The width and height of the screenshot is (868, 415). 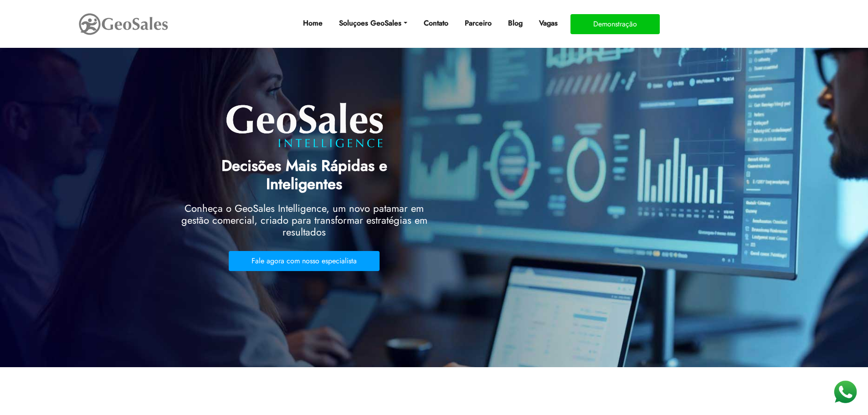 I want to click on img: lg_intelligence.png, so click(x=304, y=125).